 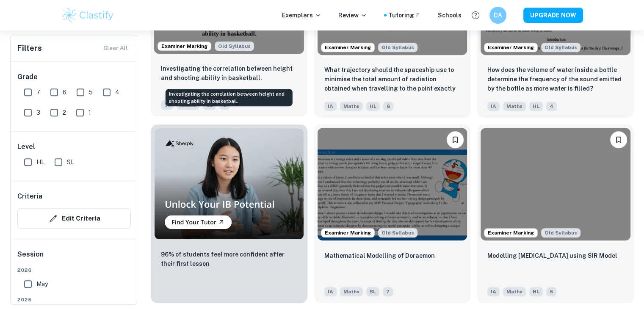 I want to click on p: Mathematical Modelling of Doraemon, so click(x=380, y=256).